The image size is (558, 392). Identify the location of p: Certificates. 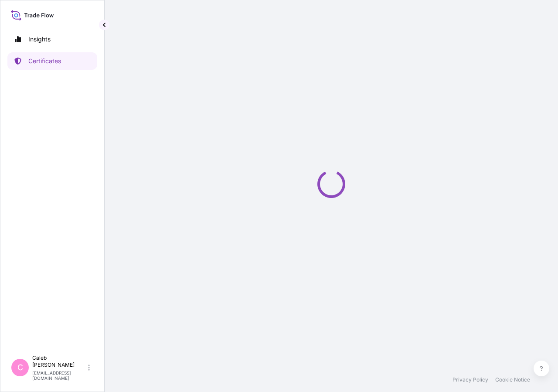
(44, 61).